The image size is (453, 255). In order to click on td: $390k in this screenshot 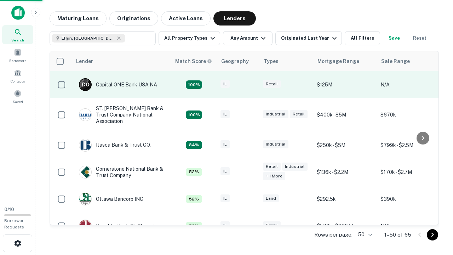, I will do `click(408, 199)`.